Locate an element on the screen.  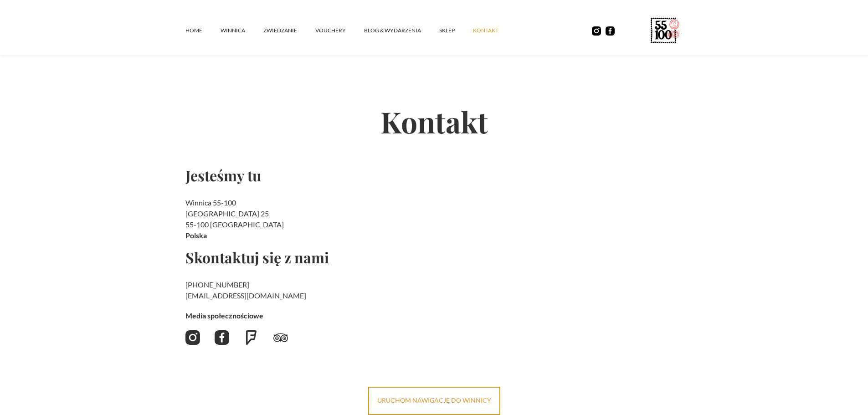
strong: Media społecznościowe is located at coordinates (225, 316).